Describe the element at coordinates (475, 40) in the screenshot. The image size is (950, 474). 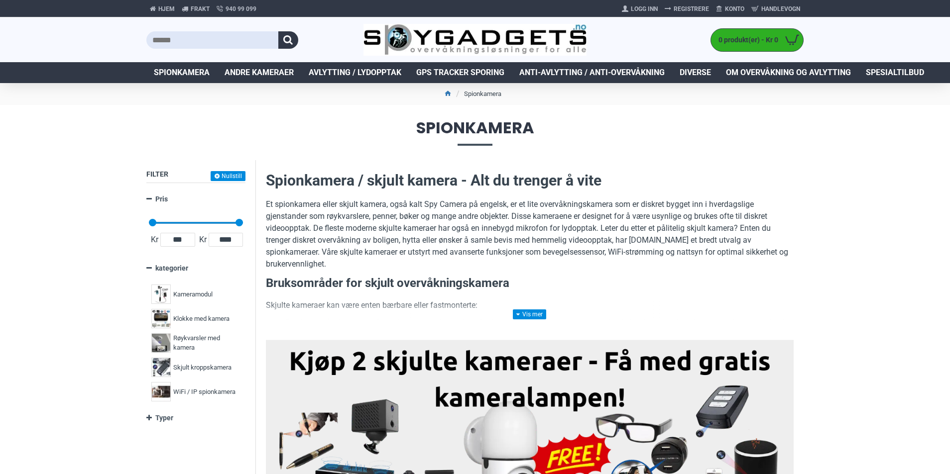
I see `img: SpyGadgets.no` at that location.